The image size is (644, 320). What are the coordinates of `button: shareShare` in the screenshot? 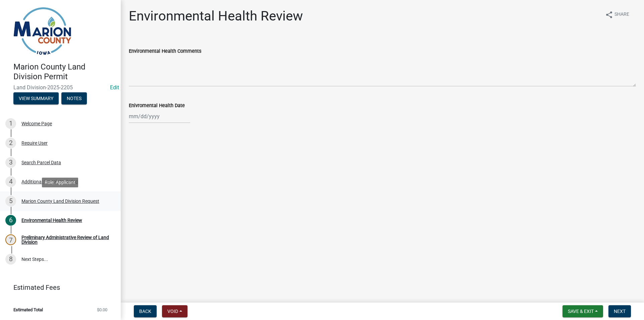 It's located at (617, 14).